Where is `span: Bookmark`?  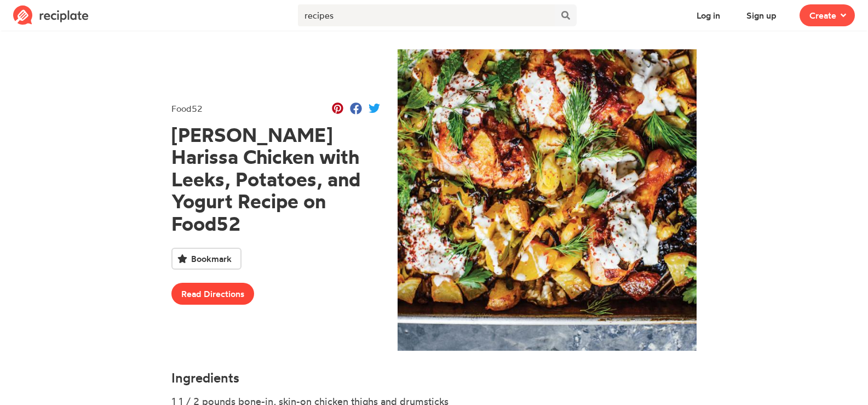 span: Bookmark is located at coordinates (211, 259).